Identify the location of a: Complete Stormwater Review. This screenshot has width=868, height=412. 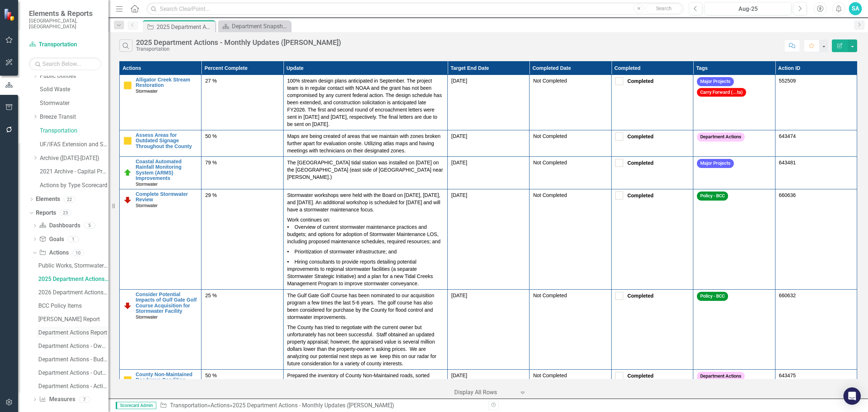
(166, 197).